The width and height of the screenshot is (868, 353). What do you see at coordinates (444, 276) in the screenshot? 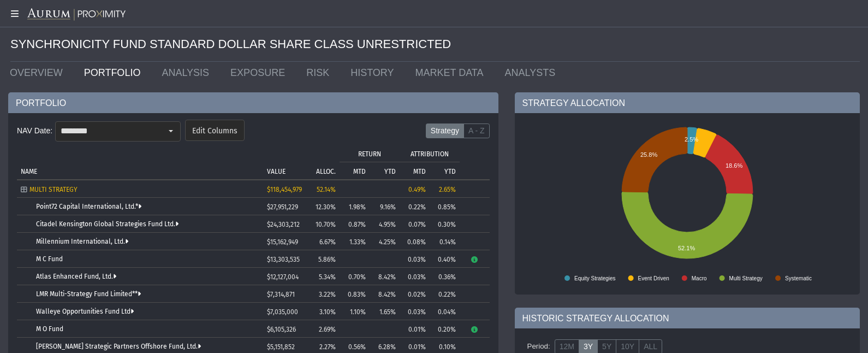
I see `td: 0.36%` at bounding box center [444, 276].